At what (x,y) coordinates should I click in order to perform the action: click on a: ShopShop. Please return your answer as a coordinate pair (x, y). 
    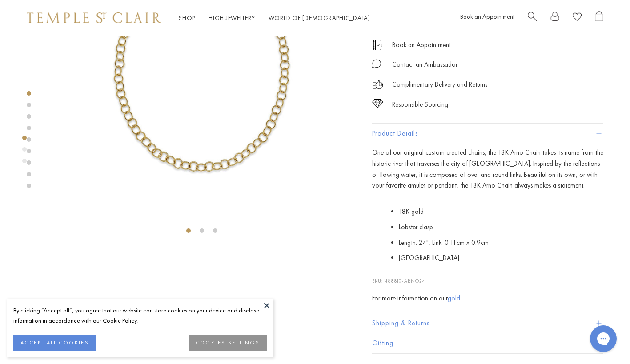
    Looking at the image, I should click on (187, 18).